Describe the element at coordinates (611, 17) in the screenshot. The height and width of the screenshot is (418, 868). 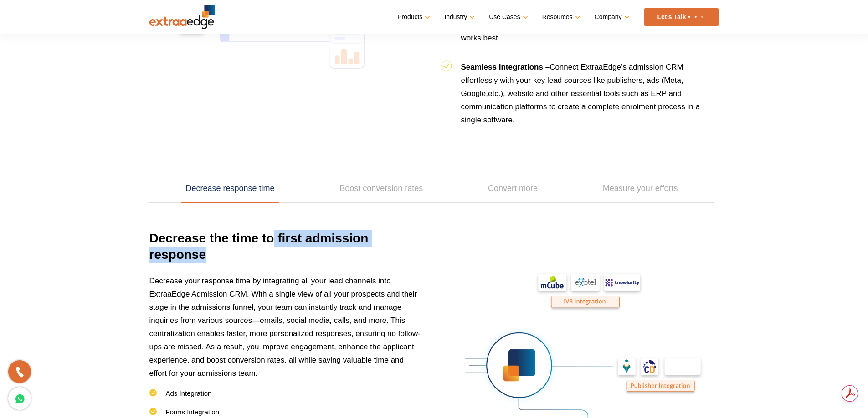
I see `a: Company` at that location.